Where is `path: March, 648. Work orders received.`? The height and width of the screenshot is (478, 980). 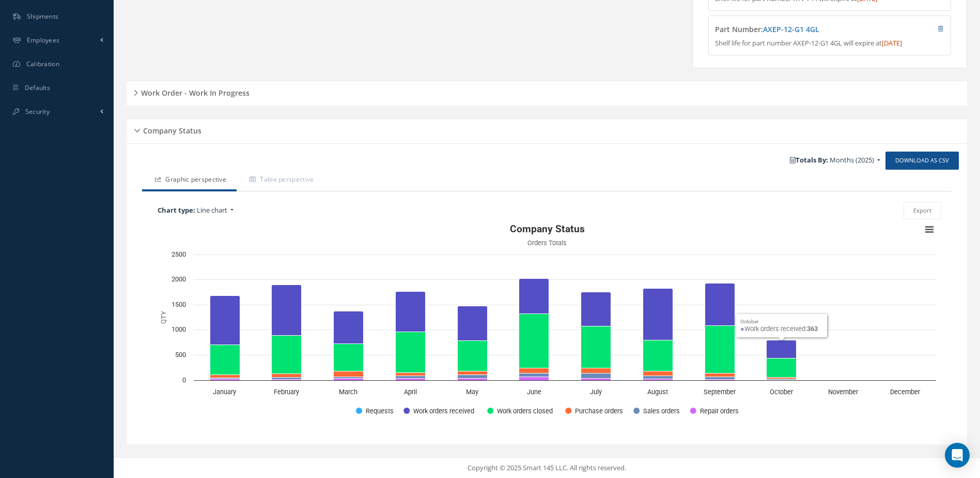
path: March, 648. Work orders received. is located at coordinates (349, 327).